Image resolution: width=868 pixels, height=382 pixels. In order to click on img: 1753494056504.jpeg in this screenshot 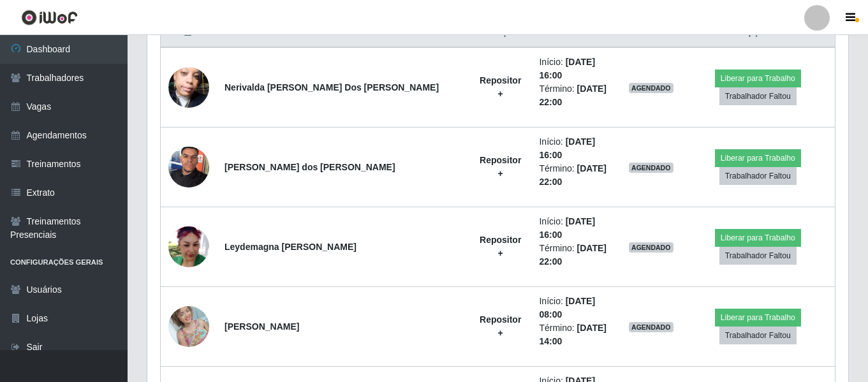, I will do `click(189, 88)`.